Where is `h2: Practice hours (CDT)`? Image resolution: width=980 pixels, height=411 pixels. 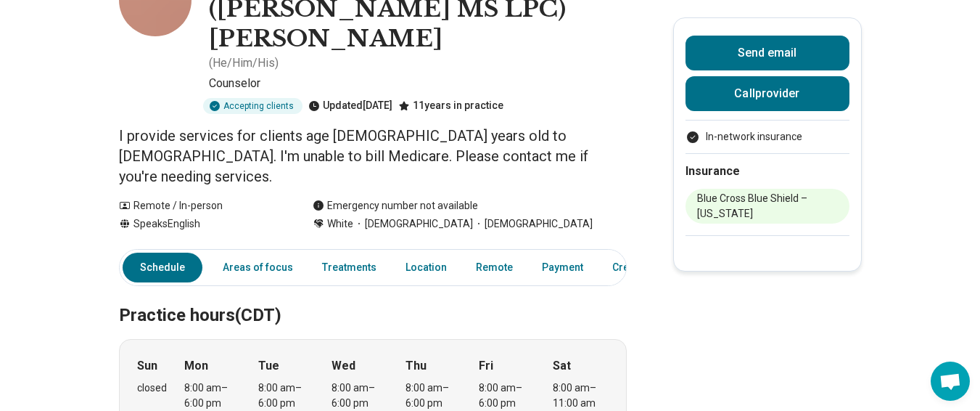 h2: Practice hours (CDT) is located at coordinates (373, 298).